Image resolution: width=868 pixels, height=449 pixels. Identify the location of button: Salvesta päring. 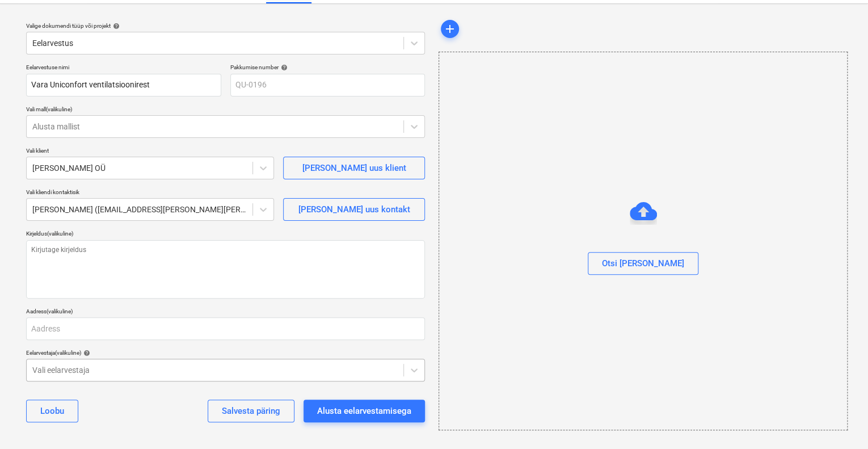
(251, 411).